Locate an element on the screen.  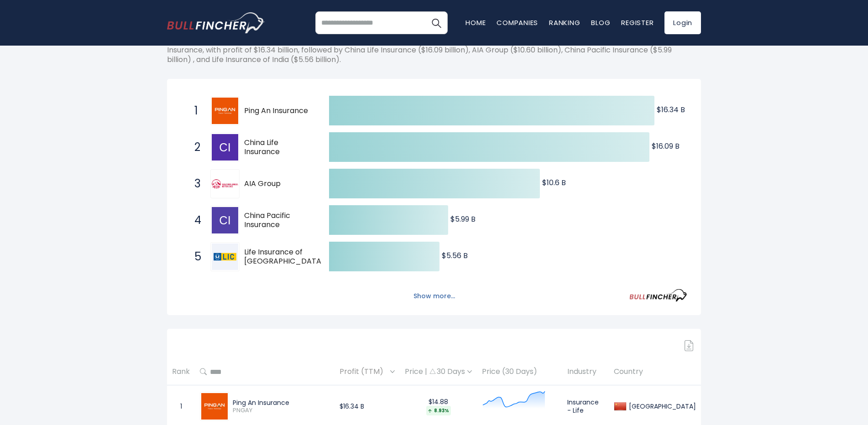
span: 4 is located at coordinates (195, 220).